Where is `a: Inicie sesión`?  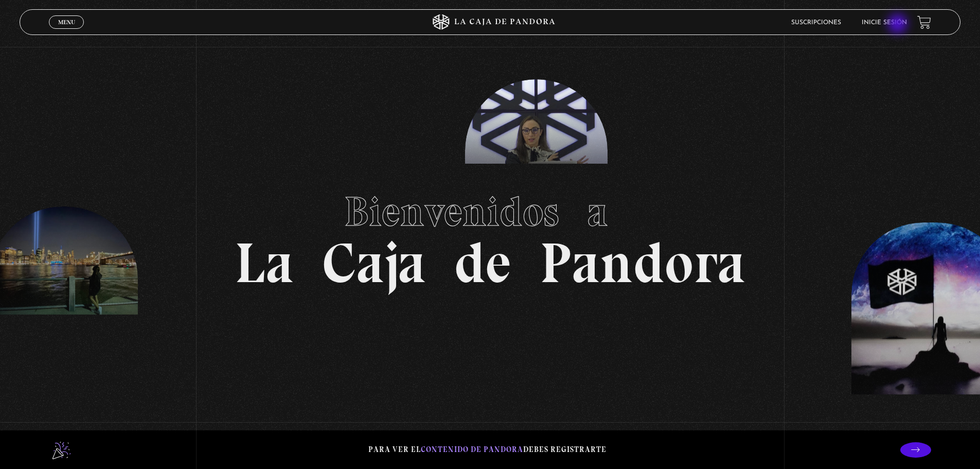
a: Inicie sesión is located at coordinates (884, 23).